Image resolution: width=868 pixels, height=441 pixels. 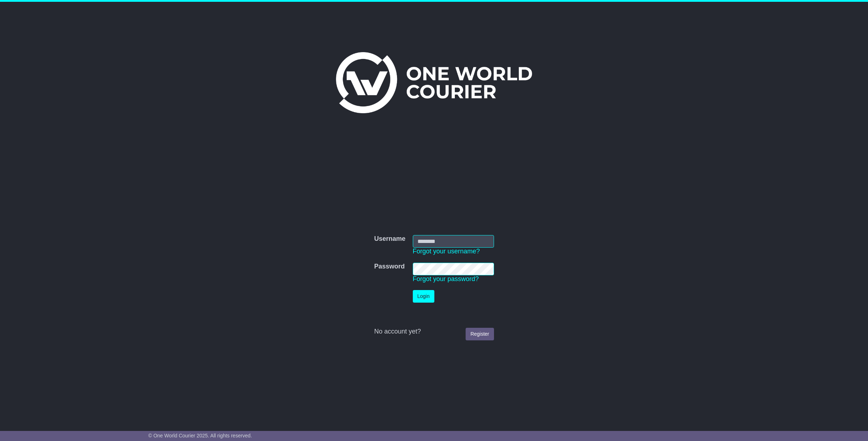 I want to click on a: Forgot your password?, so click(x=446, y=279).